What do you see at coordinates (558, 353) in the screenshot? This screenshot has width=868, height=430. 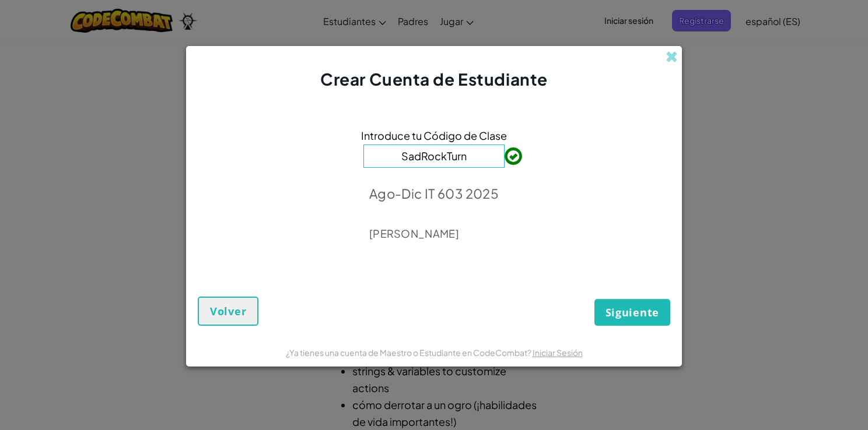 I see `a: Iniciar Sesión` at bounding box center [558, 353].